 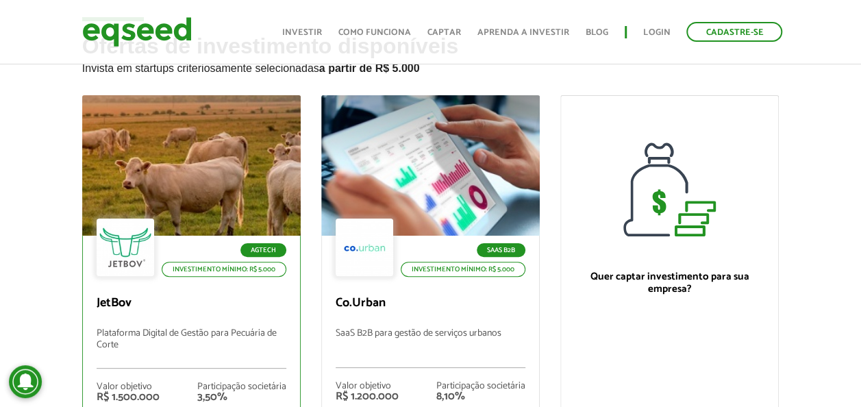 I want to click on a: Blog, so click(x=596, y=32).